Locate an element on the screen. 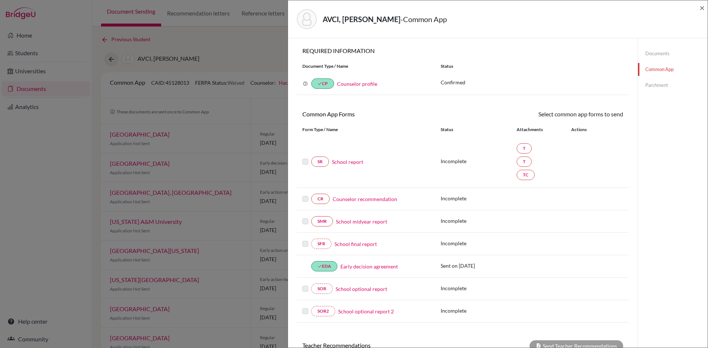 The height and width of the screenshot is (348, 708). a: School report is located at coordinates (347, 162).